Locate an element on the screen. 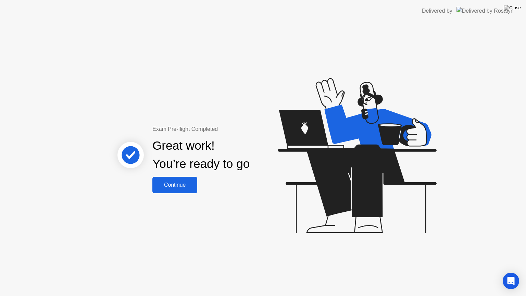 This screenshot has height=296, width=526. img: Close is located at coordinates (512, 8).